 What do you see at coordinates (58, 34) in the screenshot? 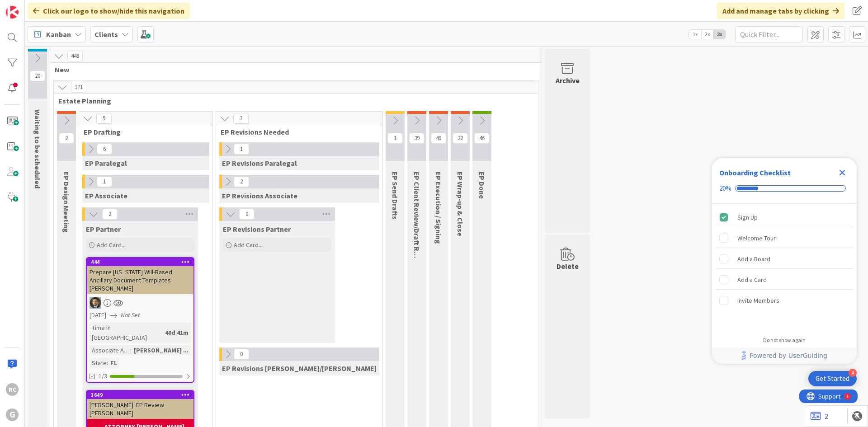
I see `span: Kanban` at bounding box center [58, 34].